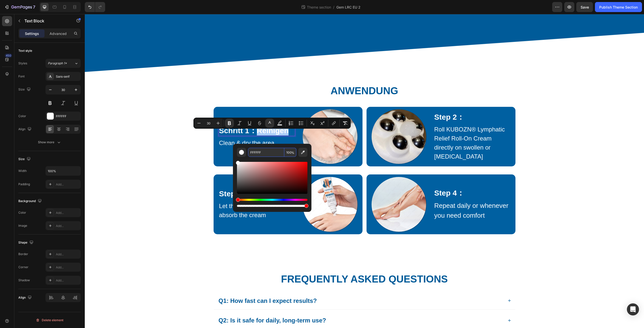 The image size is (644, 328). I want to click on span: Theme section, so click(319, 7).